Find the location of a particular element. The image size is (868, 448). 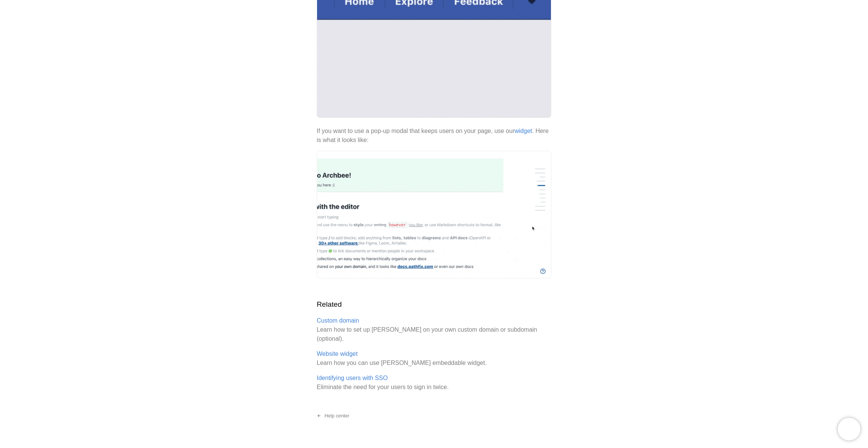

a: widget is located at coordinates (523, 131).